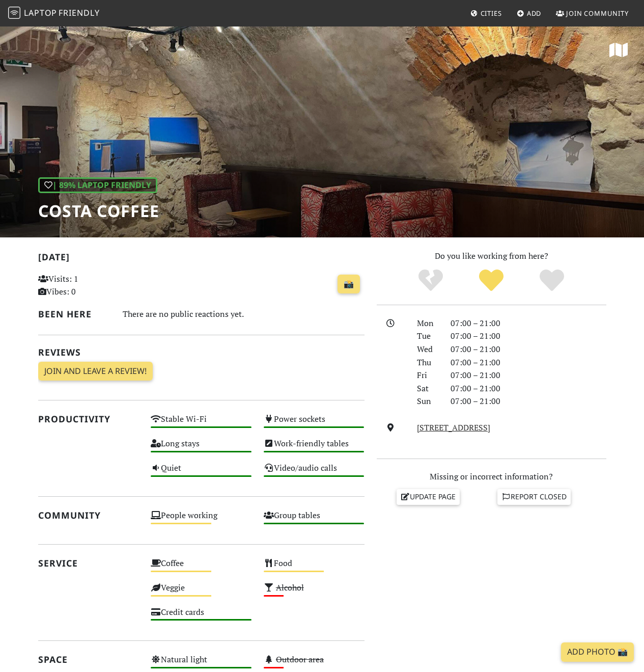  I want to click on div: No, so click(431, 281).